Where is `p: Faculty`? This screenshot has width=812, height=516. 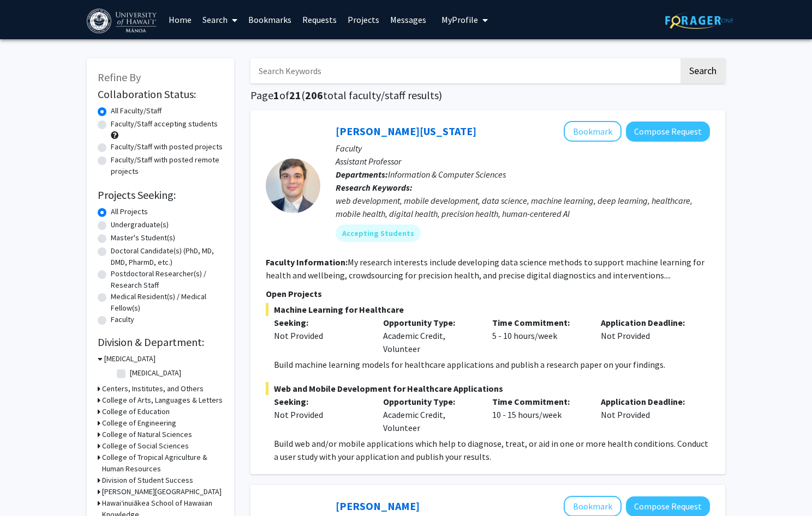
p: Faculty is located at coordinates (522, 148).